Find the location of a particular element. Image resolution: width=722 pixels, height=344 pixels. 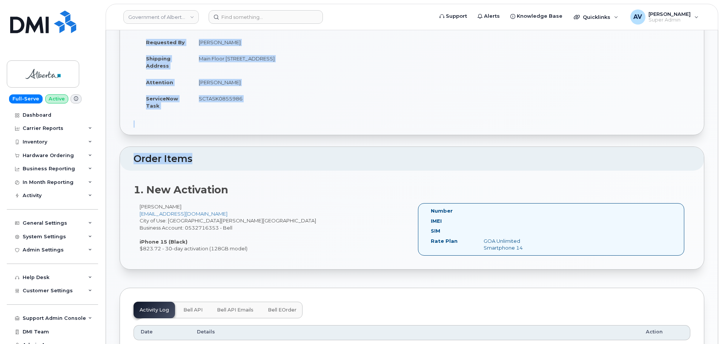

span: AV is located at coordinates (637, 17).